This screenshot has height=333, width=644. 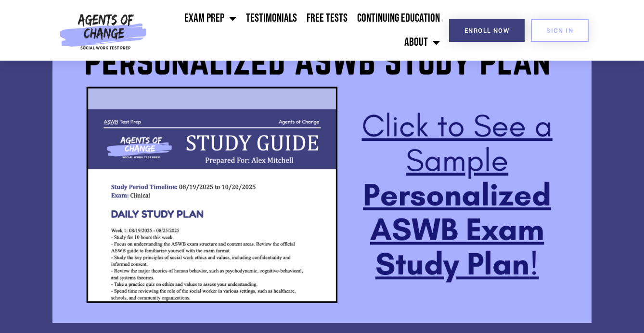 What do you see at coordinates (487, 30) in the screenshot?
I see `a: Enroll Now` at bounding box center [487, 30].